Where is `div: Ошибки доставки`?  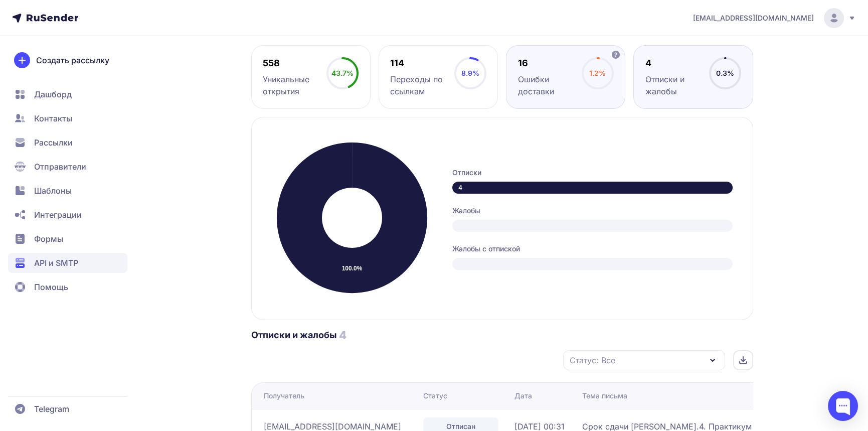
div: Ошибки доставки is located at coordinates (550, 85).